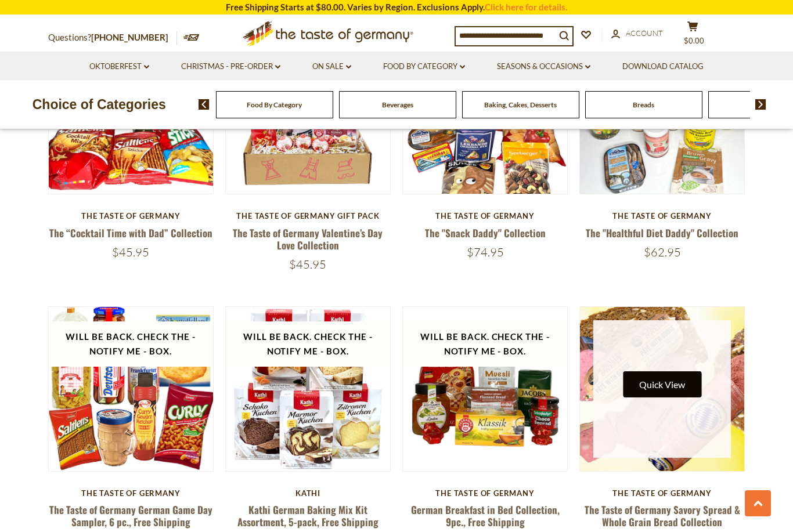  I want to click on span: Food By Category, so click(274, 104).